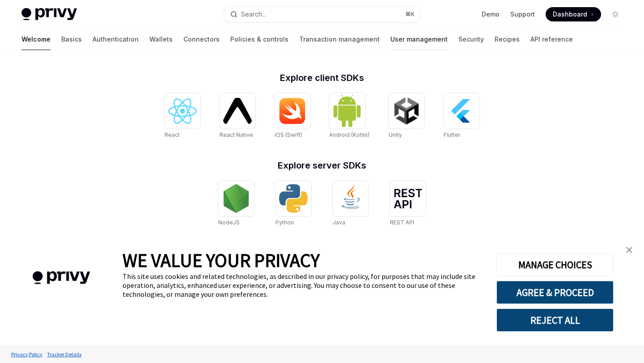 This screenshot has width=644, height=363. What do you see at coordinates (237, 111) in the screenshot?
I see `img: React Native` at bounding box center [237, 111].